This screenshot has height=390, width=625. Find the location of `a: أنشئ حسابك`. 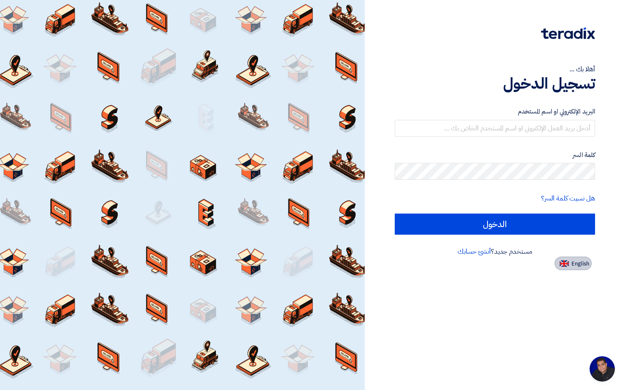

a: أنشئ حسابك is located at coordinates (474, 251).